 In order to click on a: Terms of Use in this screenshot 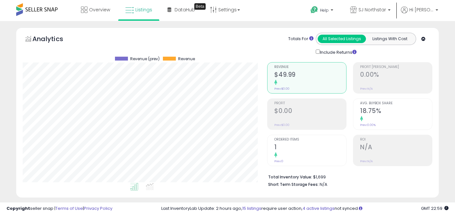, I will do `click(69, 208)`.